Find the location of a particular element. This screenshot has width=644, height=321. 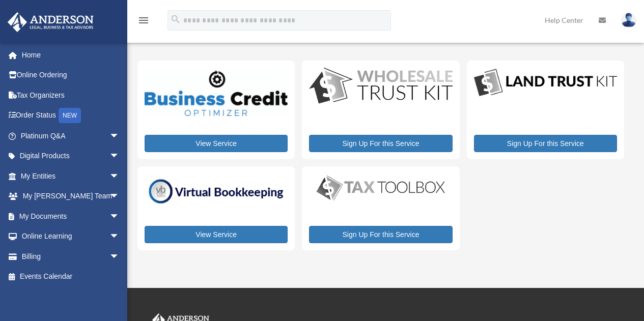

img: Anderson Advisors Platinum Portal is located at coordinates (50, 22).